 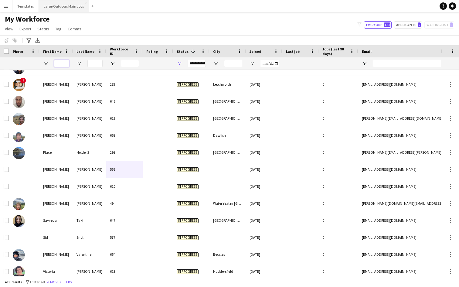 I want to click on img: Byron Lewis, so click(x=19, y=85).